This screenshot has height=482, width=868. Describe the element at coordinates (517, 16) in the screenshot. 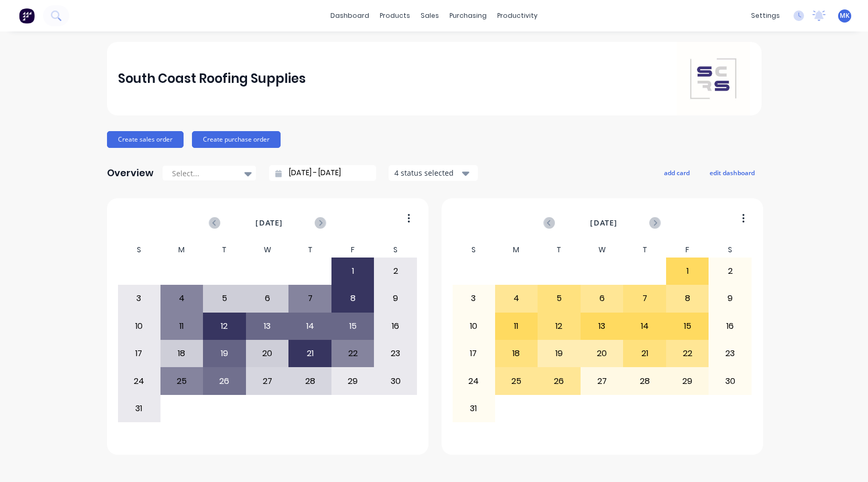

I see `div: productivity` at that location.